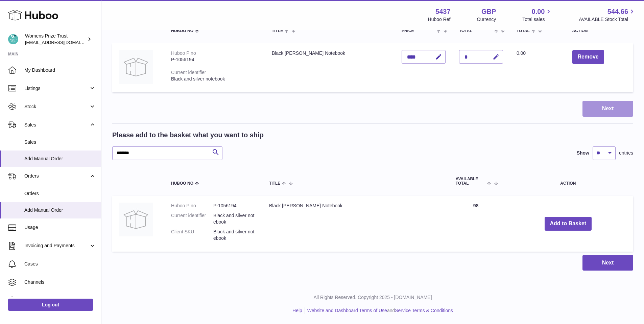 The width and height of the screenshot is (644, 324). What do you see at coordinates (188, 72) in the screenshot?
I see `div: Current identifier` at bounding box center [188, 72].